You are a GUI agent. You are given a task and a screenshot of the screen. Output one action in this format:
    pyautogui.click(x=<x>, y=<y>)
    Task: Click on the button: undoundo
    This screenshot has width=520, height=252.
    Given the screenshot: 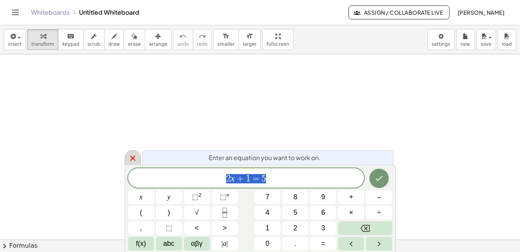 What is the action you would take?
    pyautogui.click(x=183, y=39)
    